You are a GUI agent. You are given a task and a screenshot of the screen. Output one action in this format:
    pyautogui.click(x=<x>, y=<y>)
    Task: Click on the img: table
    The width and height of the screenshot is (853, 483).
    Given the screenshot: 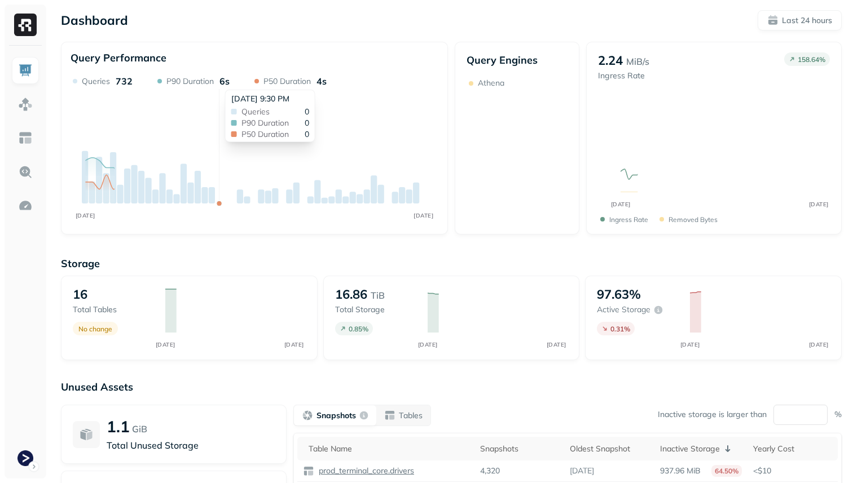 What is the action you would take?
    pyautogui.click(x=308, y=471)
    